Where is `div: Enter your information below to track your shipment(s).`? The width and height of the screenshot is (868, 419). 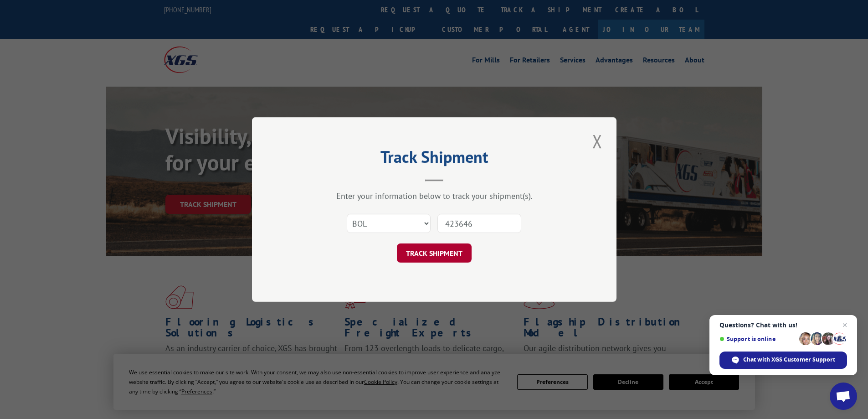 div: Enter your information below to track your shipment(s). is located at coordinates (434, 195).